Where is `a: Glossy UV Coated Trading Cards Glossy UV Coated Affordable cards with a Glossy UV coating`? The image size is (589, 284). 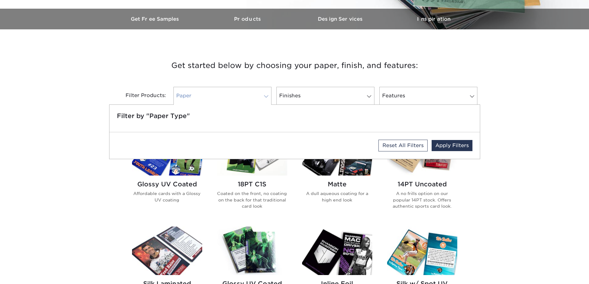 a: Glossy UV Coated Trading Cards Glossy UV Coated Affordable cards with a Glossy UV coating is located at coordinates (167, 173).